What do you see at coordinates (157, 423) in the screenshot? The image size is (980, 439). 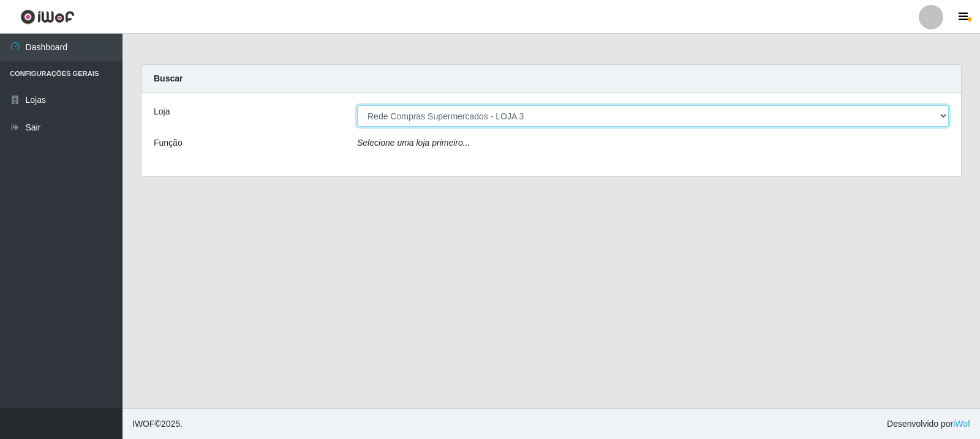 I see `span: © 2025 .` at bounding box center [157, 423].